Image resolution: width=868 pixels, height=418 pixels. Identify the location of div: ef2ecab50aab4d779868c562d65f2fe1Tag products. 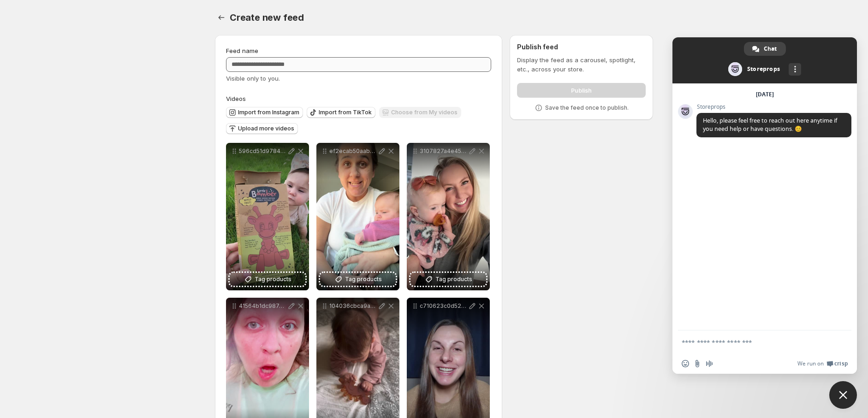
(358, 217).